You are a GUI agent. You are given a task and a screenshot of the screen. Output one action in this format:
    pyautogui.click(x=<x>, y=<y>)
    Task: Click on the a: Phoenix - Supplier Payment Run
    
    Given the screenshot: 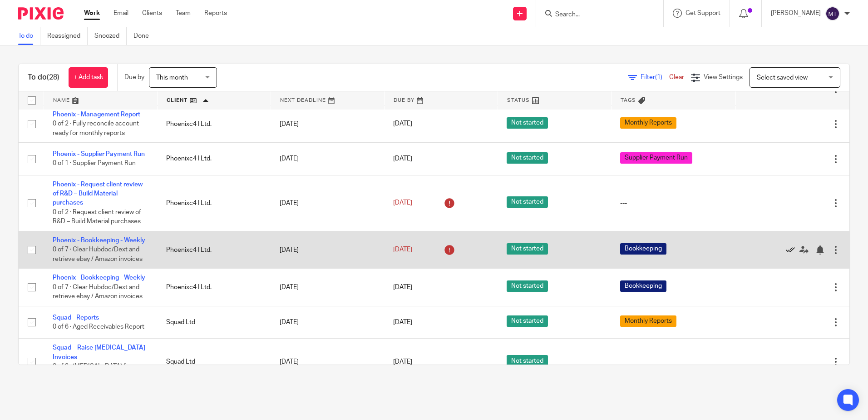 What is the action you would take?
    pyautogui.click(x=99, y=154)
    